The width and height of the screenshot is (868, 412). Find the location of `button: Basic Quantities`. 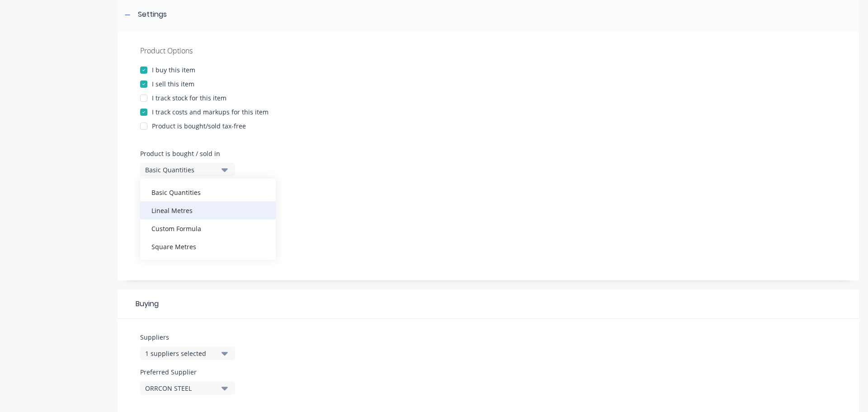

button: Basic Quantities is located at coordinates (188, 170).